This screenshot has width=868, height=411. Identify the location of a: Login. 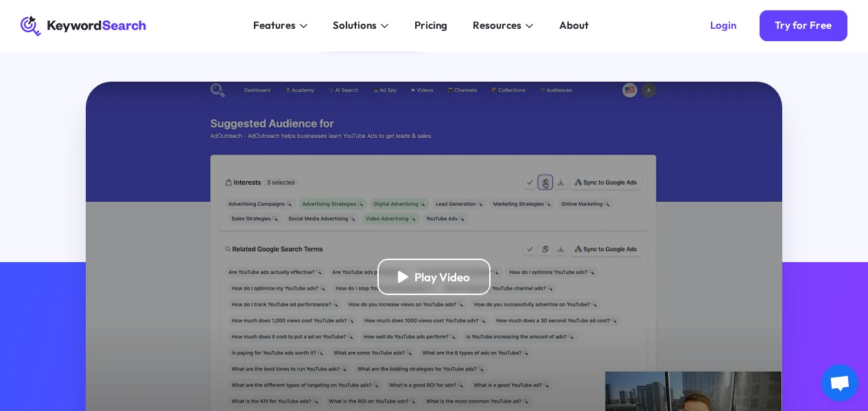
(724, 26).